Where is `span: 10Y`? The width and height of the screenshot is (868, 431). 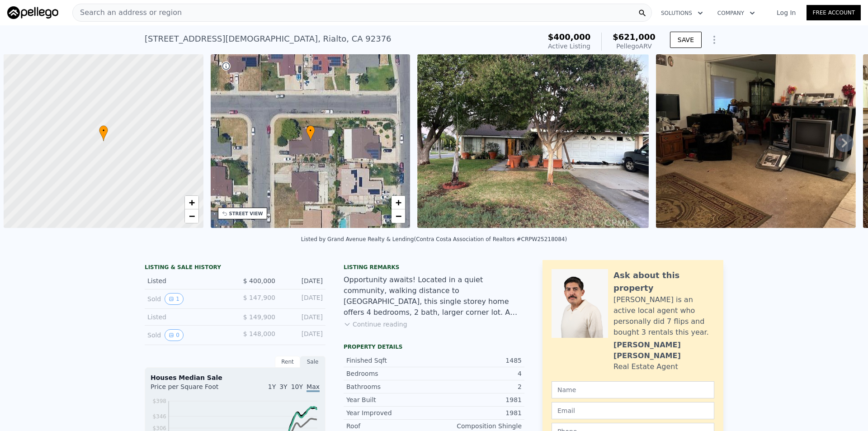 span: 10Y is located at coordinates (297, 387).